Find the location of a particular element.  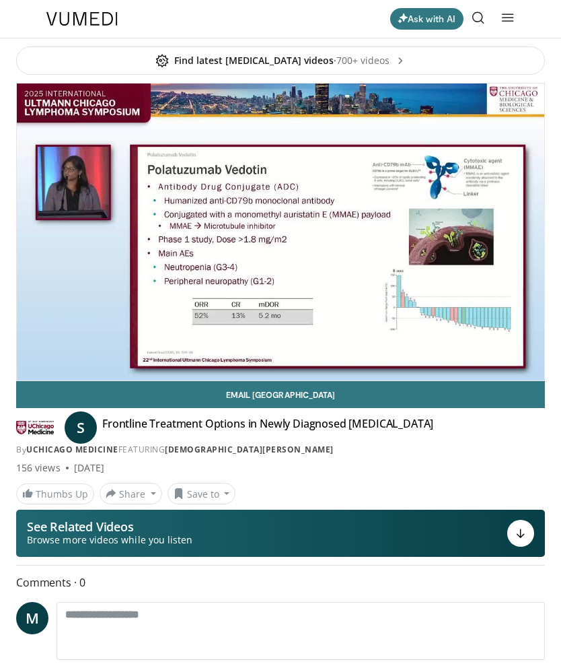

img: UChicago Medicine is located at coordinates (35, 427).